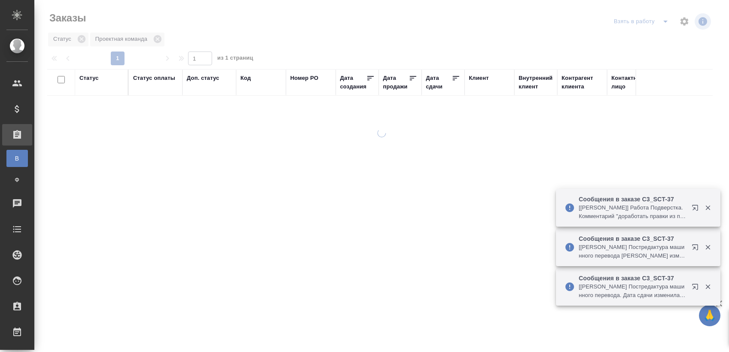 This screenshot has width=729, height=352. Describe the element at coordinates (17, 180) in the screenshot. I see `span: Ф` at that location.